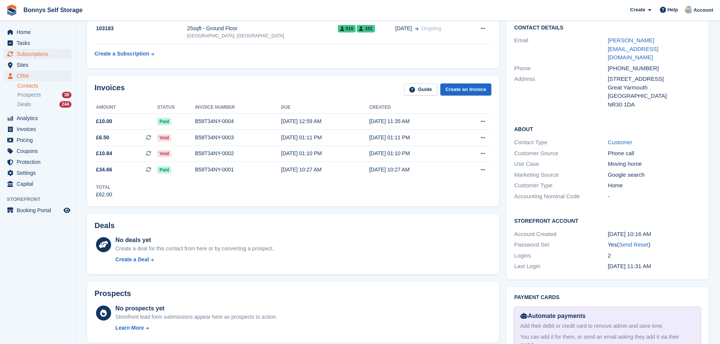 This screenshot has width=720, height=344. I want to click on a: Learn More, so click(196, 328).